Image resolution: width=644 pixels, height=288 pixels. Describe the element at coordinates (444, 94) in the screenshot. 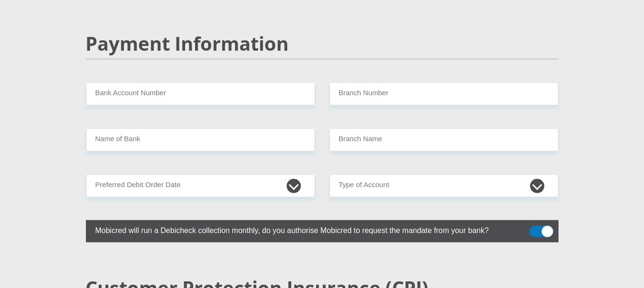

I see `input: Branch Number` at that location.